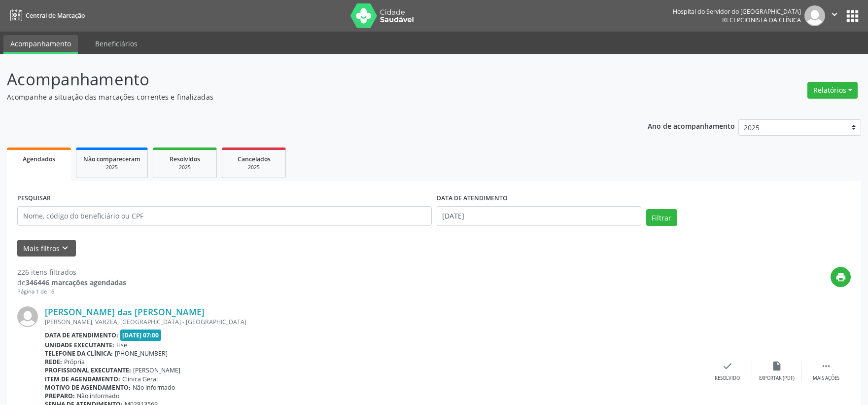  Describe the element at coordinates (472, 198) in the screenshot. I see `label: DATA DE ATENDIMENTO` at that location.